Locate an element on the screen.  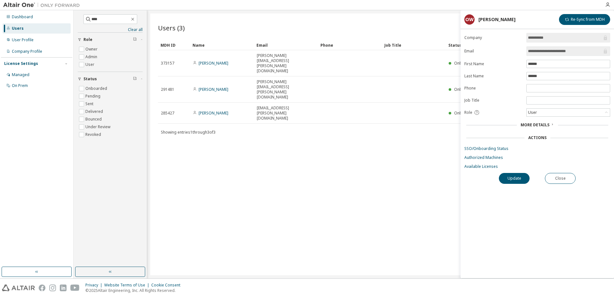
div: Phone is located at coordinates (350, 45).